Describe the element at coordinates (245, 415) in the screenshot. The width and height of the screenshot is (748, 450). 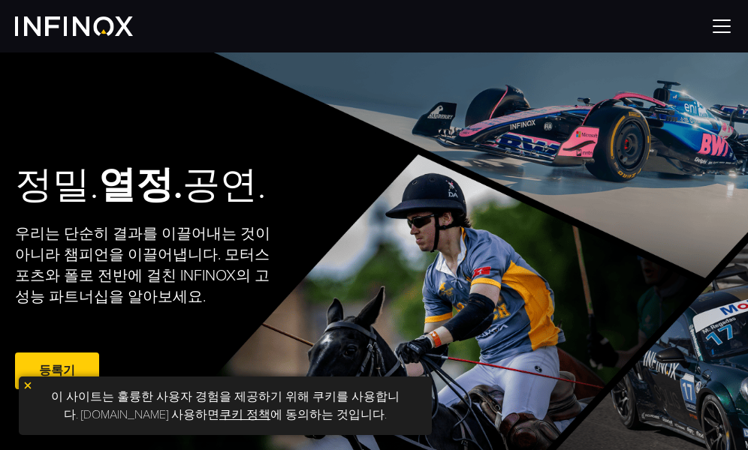
I see `a: 쿠키 정책` at that location.